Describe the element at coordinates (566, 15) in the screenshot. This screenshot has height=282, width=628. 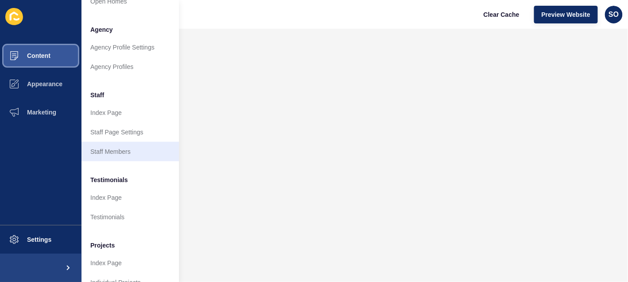
I see `span: Preview Website` at that location.